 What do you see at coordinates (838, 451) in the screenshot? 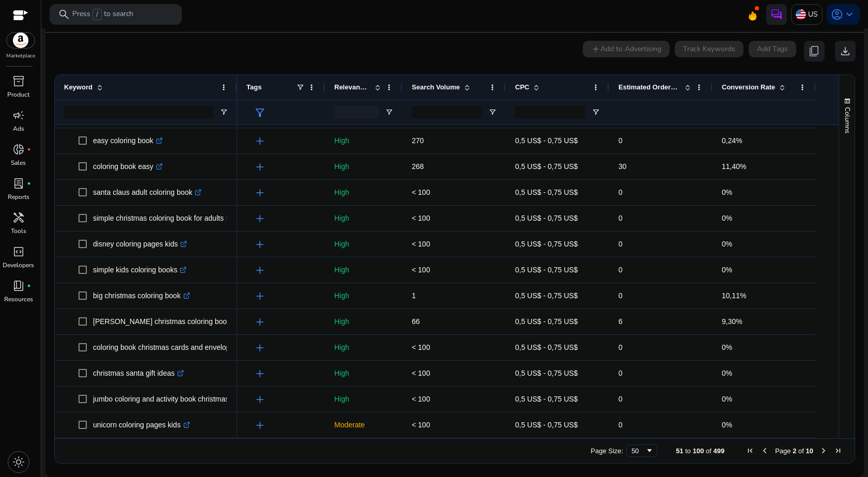
I see `div: Last Page` at bounding box center [838, 451].